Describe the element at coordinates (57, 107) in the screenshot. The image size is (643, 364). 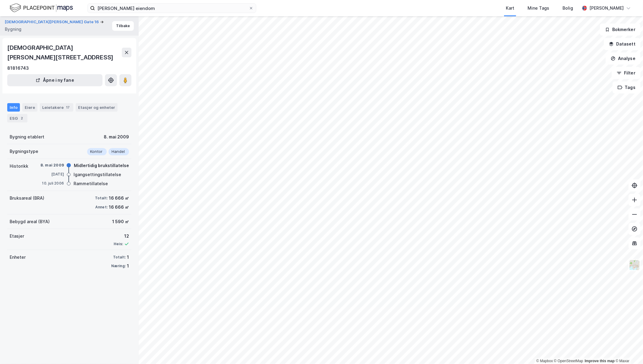
I see `div: Leietakere` at that location.